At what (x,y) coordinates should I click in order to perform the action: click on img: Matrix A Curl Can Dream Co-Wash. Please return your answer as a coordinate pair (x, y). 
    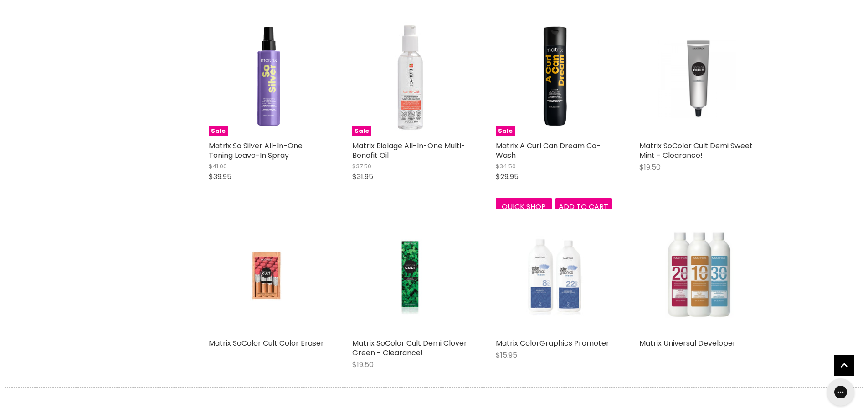
    Looking at the image, I should click on (553, 78).